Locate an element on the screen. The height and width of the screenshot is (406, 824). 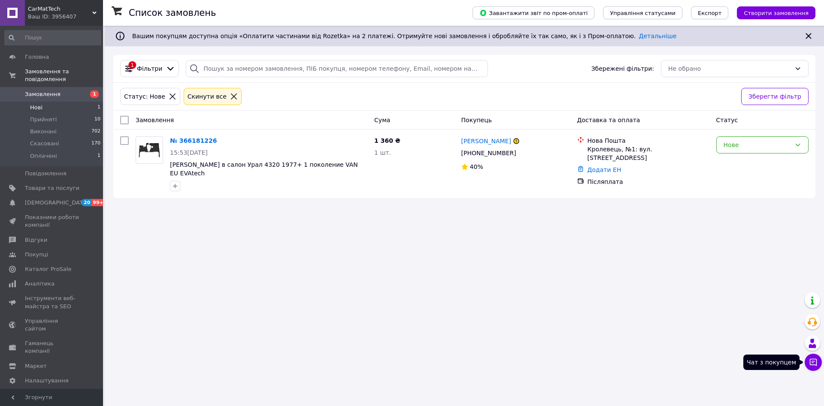
span: Головна is located at coordinates (37, 57).